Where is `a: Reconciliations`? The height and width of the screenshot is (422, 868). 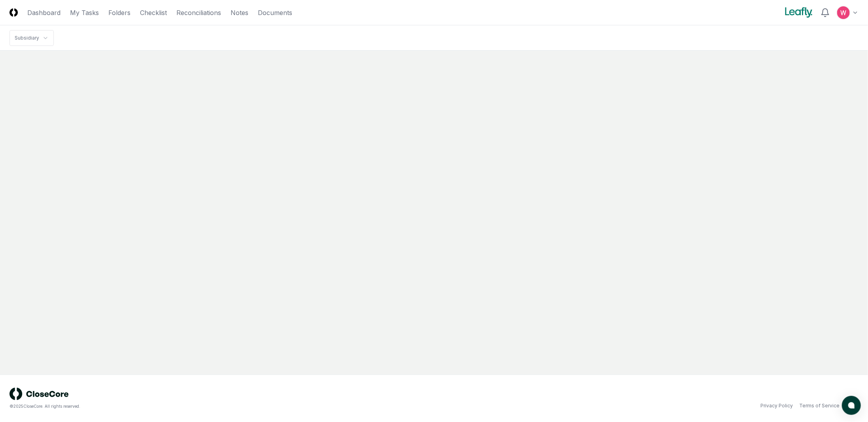
a: Reconciliations is located at coordinates (199, 13).